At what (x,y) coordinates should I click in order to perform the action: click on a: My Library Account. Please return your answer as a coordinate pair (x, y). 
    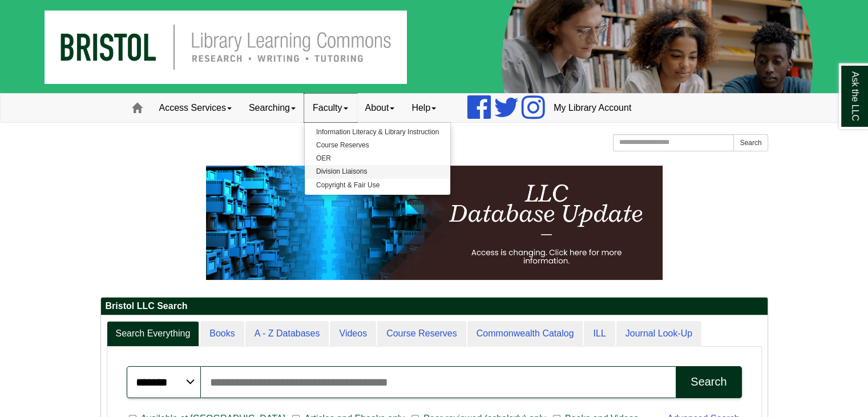
    Looking at the image, I should click on (593, 108).